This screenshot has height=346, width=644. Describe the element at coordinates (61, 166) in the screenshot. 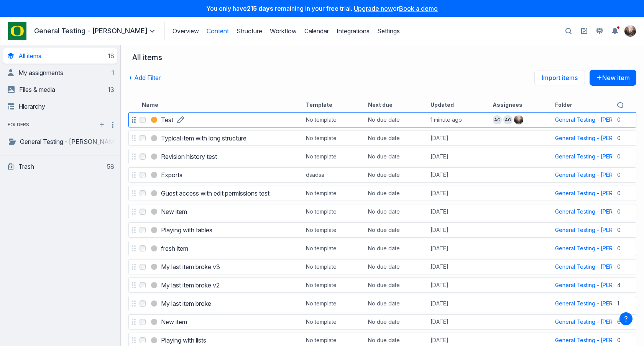

I see `a: Trash58` at that location.